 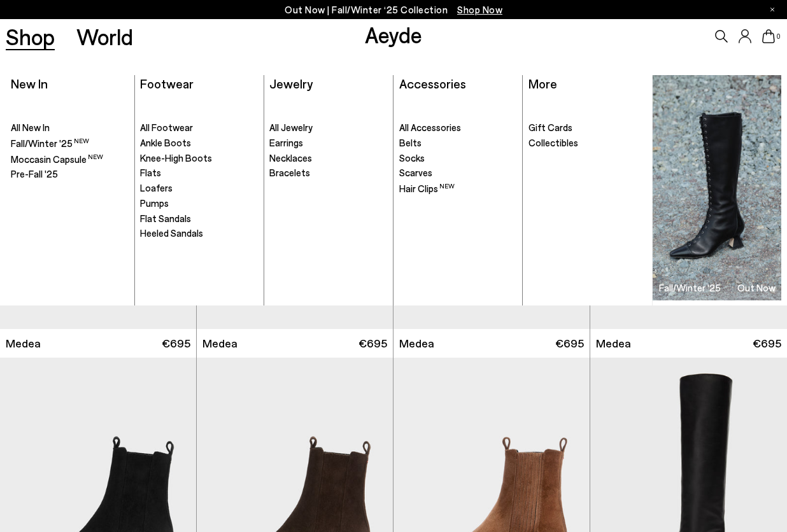 What do you see at coordinates (50, 143) in the screenshot?
I see `span: Fall/Winter '25` at bounding box center [50, 143].